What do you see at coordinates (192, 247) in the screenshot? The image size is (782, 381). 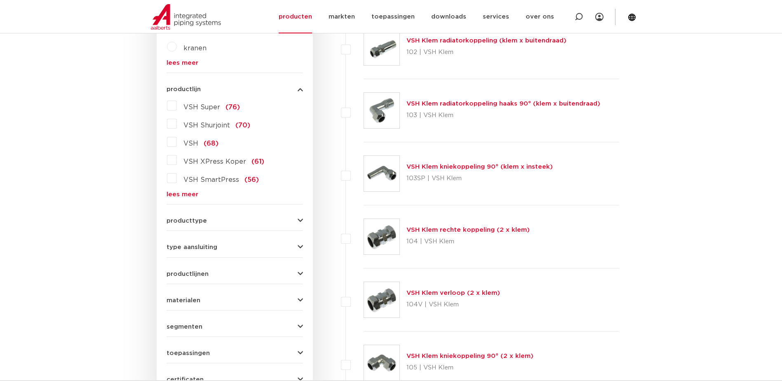 I see `span: type aansluiting` at bounding box center [192, 247].